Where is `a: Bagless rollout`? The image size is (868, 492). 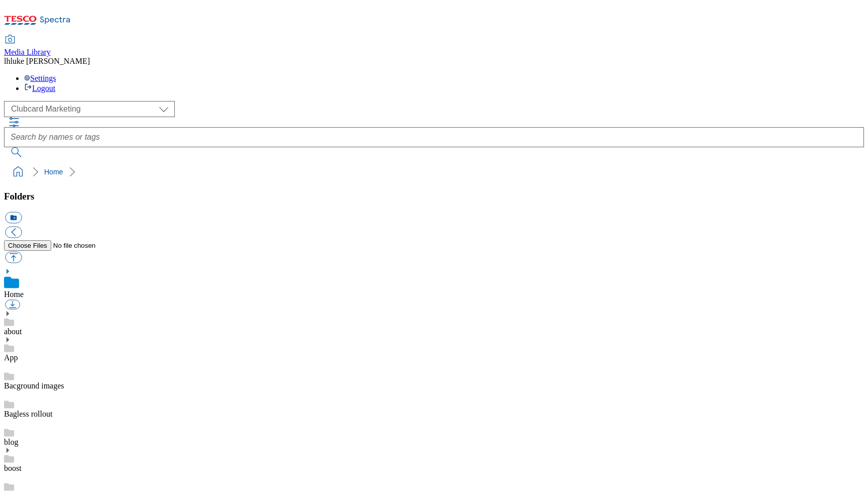
a: Bagless rollout is located at coordinates (28, 413).